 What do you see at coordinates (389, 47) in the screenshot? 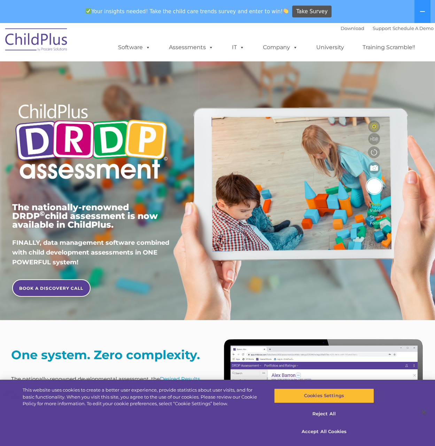
I see `a: Training Scramble!!` at bounding box center [389, 47].